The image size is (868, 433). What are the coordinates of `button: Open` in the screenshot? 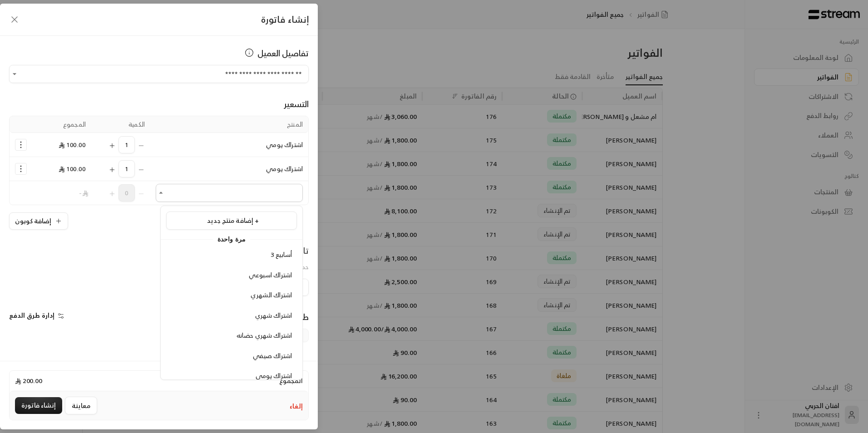 It's located at (15, 74).